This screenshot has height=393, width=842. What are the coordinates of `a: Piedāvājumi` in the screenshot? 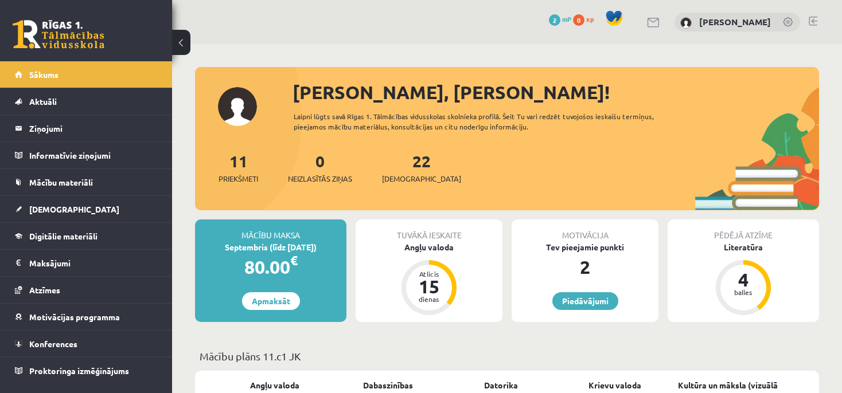 It's located at (585, 301).